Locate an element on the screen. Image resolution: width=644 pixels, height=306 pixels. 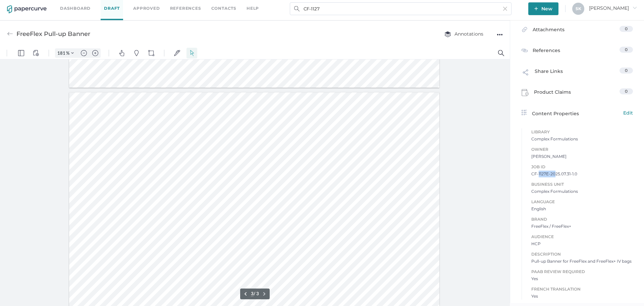
a: Approved is located at coordinates (146, 8).